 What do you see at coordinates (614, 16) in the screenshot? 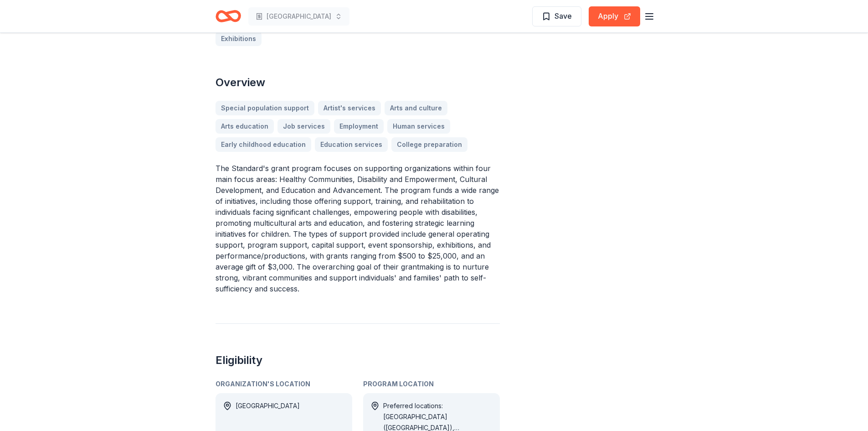
I see `button: Apply` at bounding box center [614, 16].